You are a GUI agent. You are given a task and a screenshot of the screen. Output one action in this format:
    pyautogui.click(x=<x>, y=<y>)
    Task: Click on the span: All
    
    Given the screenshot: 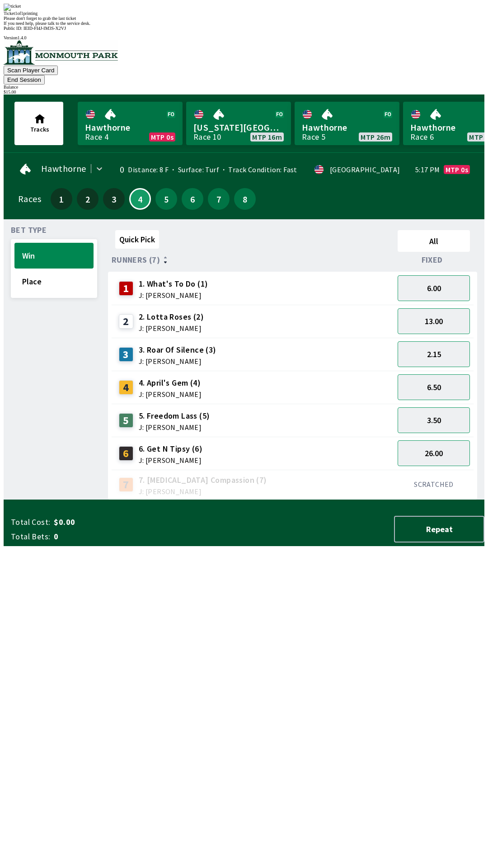 What is the action you would take?
    pyautogui.click(x=433, y=241)
    